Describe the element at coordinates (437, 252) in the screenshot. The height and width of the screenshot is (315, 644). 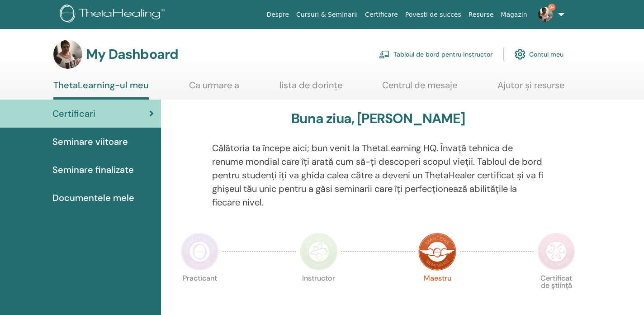
I see `img: Master` at that location.